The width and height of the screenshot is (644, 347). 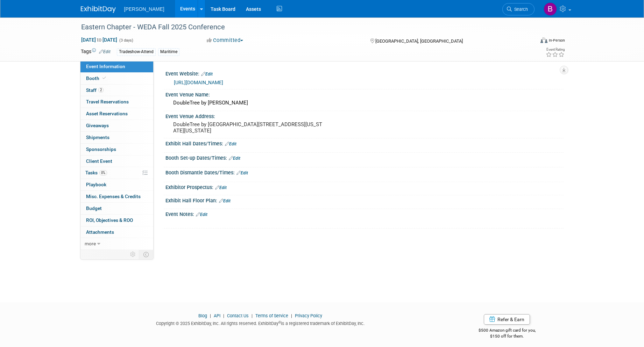 What do you see at coordinates (113, 196) in the screenshot?
I see `span: Misc. Expenses & Credits` at bounding box center [113, 196].